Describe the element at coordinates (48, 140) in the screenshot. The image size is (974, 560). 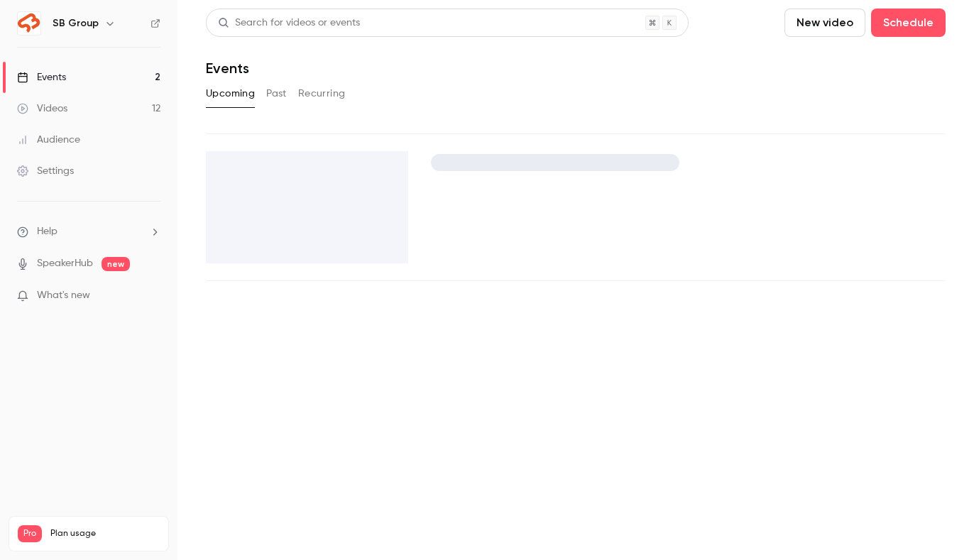
I see `div: Audience` at that location.